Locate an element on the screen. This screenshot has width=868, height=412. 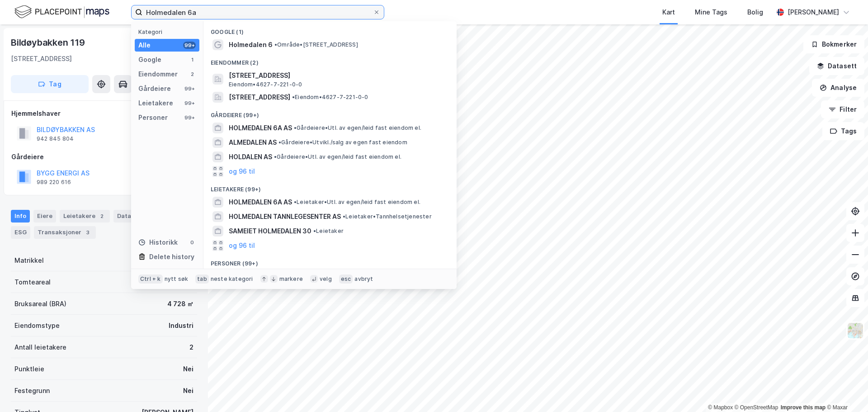
span: Leietaker • Tannhelsetjenester is located at coordinates (387, 217).